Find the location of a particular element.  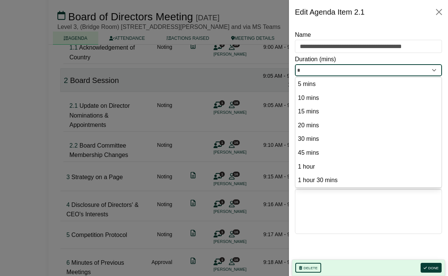

label: Duration (mins) is located at coordinates (315, 59).